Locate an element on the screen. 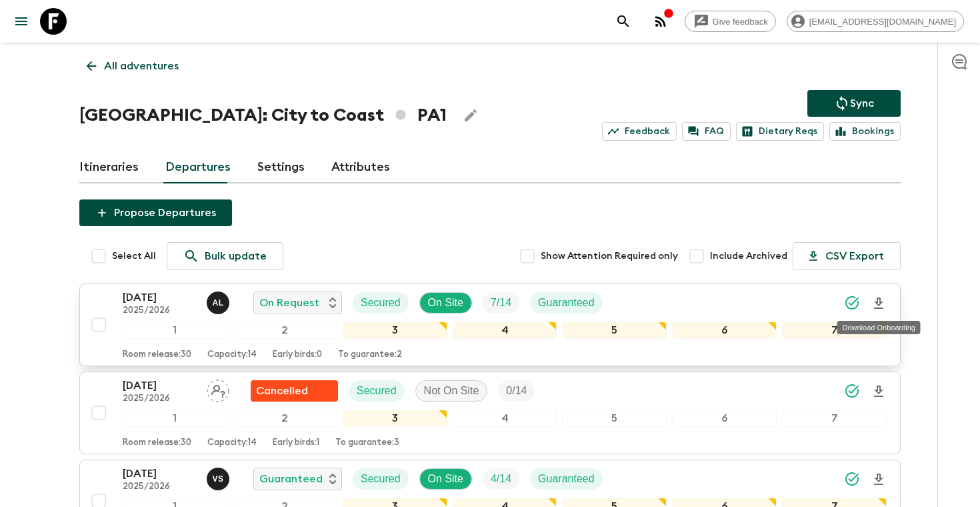 The width and height of the screenshot is (980, 507). p: Cancelled is located at coordinates (282, 391).